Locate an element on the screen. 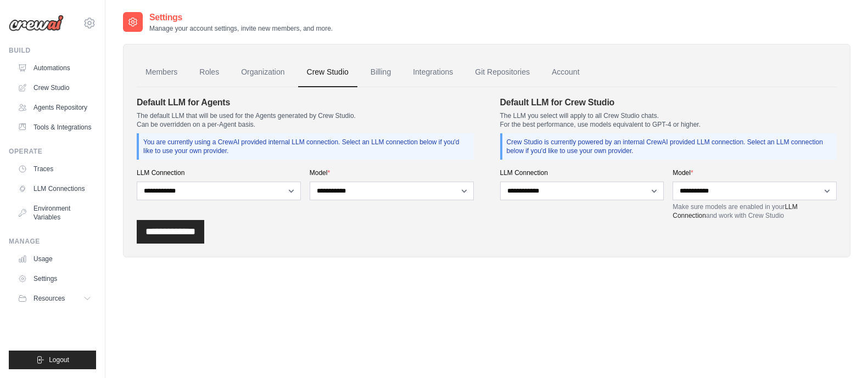  a: Agents Repository is located at coordinates (54, 107).